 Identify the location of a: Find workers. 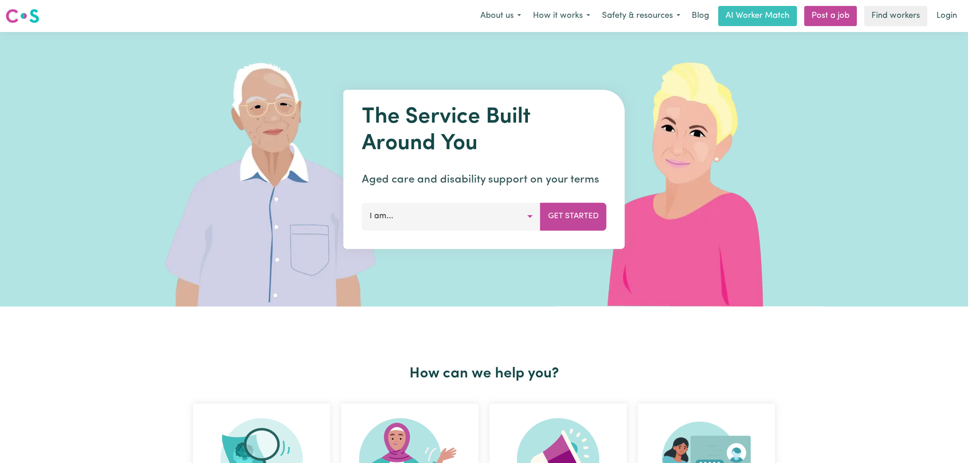
(895, 16).